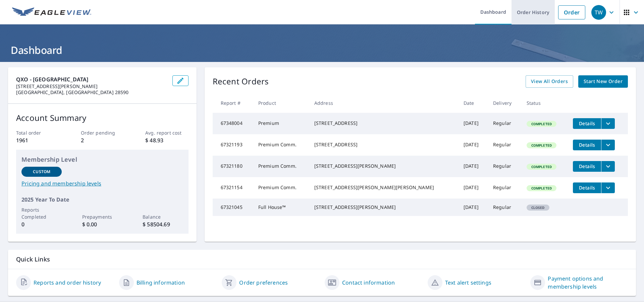 The width and height of the screenshot is (644, 305). What do you see at coordinates (163, 225) in the screenshot?
I see `p: $ 58504.69` at bounding box center [163, 225].